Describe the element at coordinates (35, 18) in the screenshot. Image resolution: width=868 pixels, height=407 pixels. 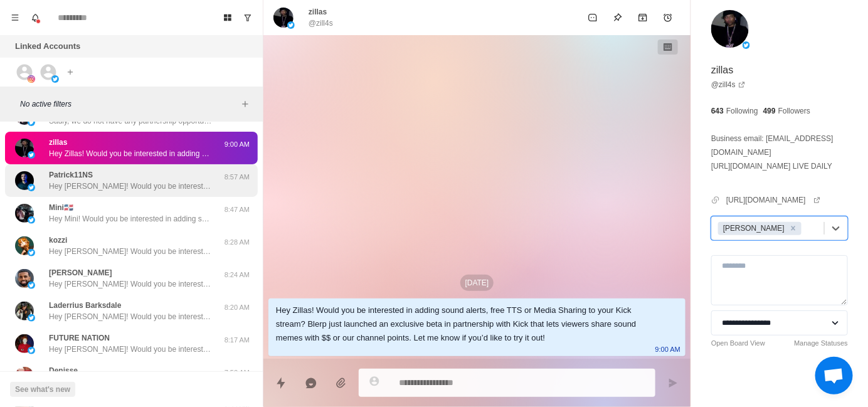
I see `button: Notifications` at that location.